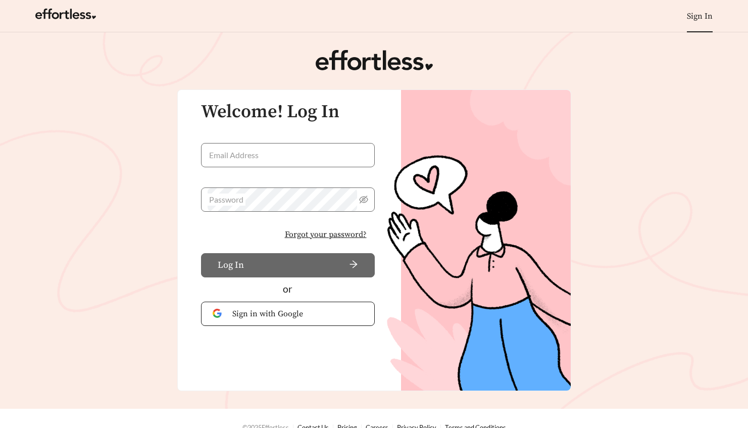 This screenshot has height=428, width=748. I want to click on span: eye-invisible, so click(363, 199).